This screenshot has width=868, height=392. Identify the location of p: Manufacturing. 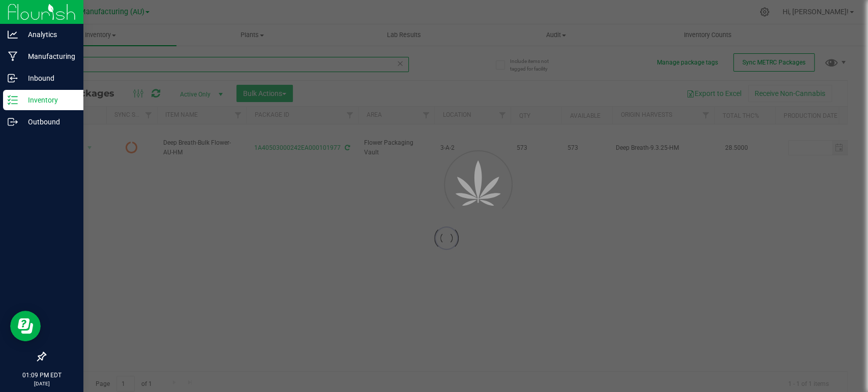
(48, 56).